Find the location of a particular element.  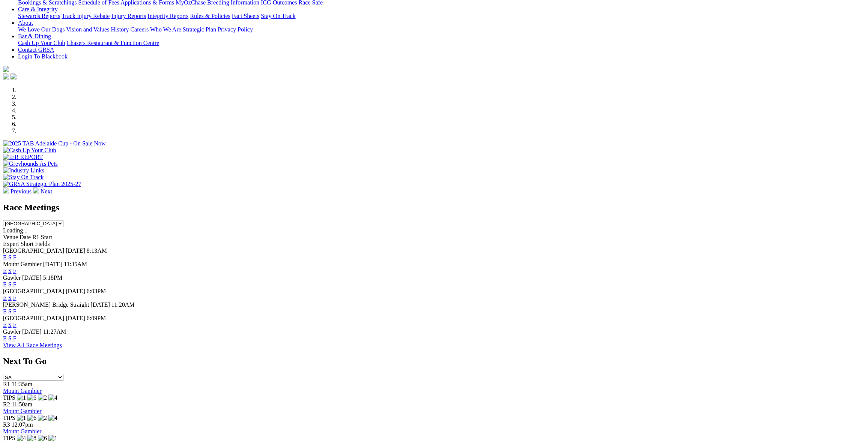

span: 6:03PM is located at coordinates (96, 291).